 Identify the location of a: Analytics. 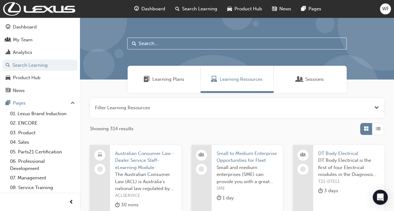
(40, 52).